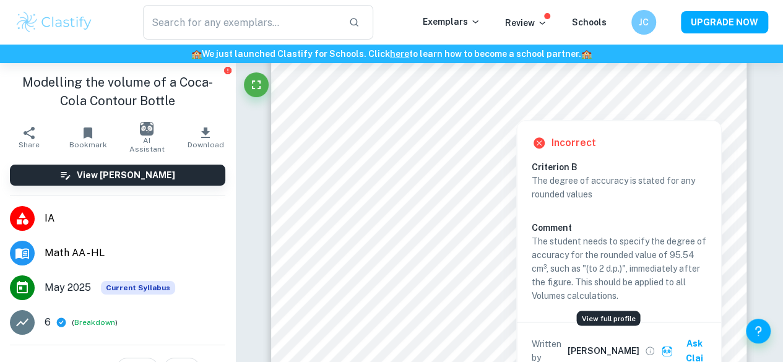 This screenshot has width=783, height=362. I want to click on button: JC, so click(644, 22).